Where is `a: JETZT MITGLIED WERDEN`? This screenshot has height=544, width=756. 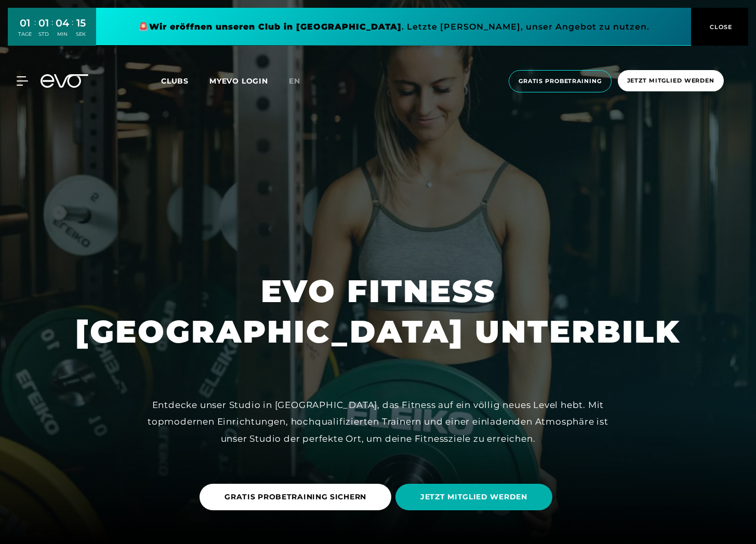 a: JETZT MITGLIED WERDEN is located at coordinates (476, 497).